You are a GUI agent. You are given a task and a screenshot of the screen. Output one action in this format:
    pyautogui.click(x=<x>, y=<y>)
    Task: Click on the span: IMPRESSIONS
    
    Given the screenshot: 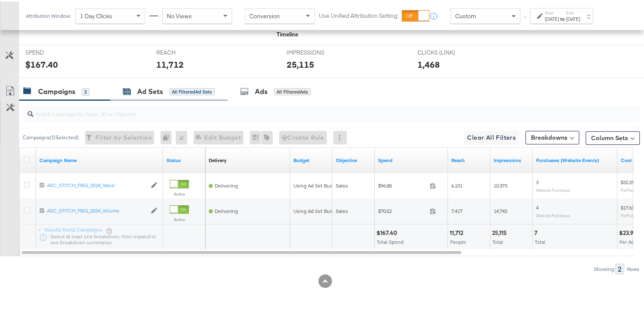 What is the action you would take?
    pyautogui.click(x=319, y=51)
    